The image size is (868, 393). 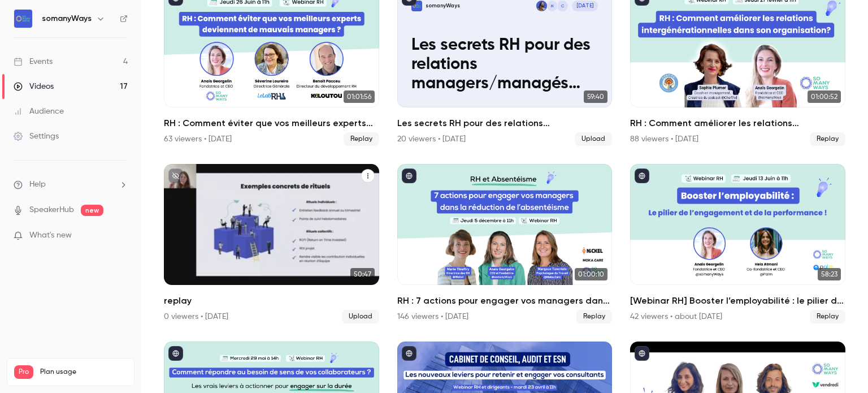 What do you see at coordinates (24, 372) in the screenshot?
I see `span: Pro` at bounding box center [24, 372].